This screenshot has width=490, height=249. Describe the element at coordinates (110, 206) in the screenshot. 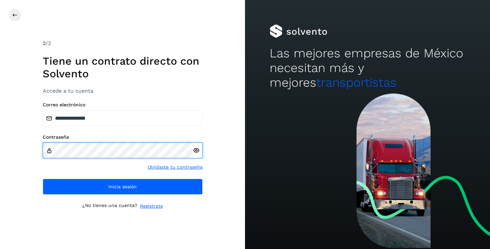

I see `p: ¿No tienes una cuenta?` at that location.